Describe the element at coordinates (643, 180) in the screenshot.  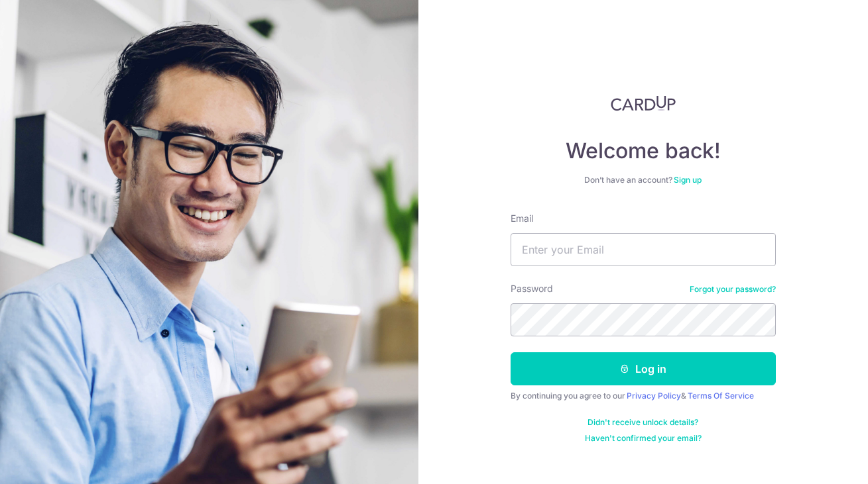
I see `div: Don’t have an account?` at that location.